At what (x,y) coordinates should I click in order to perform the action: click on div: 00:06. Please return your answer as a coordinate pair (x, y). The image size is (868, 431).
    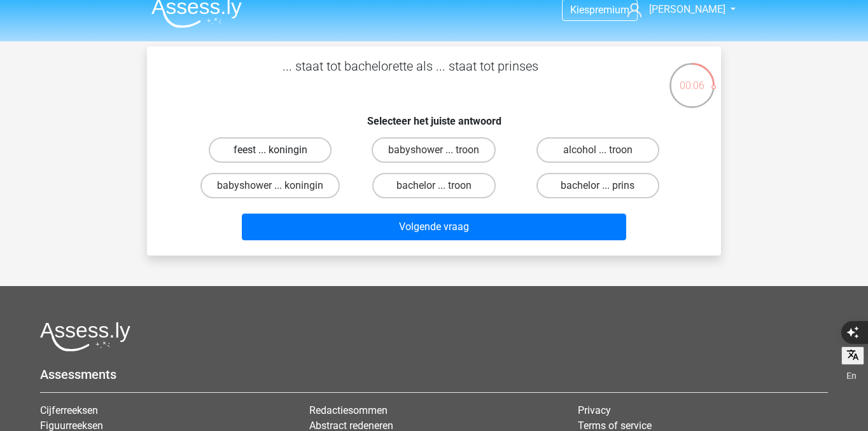
    Looking at the image, I should click on (692, 78).